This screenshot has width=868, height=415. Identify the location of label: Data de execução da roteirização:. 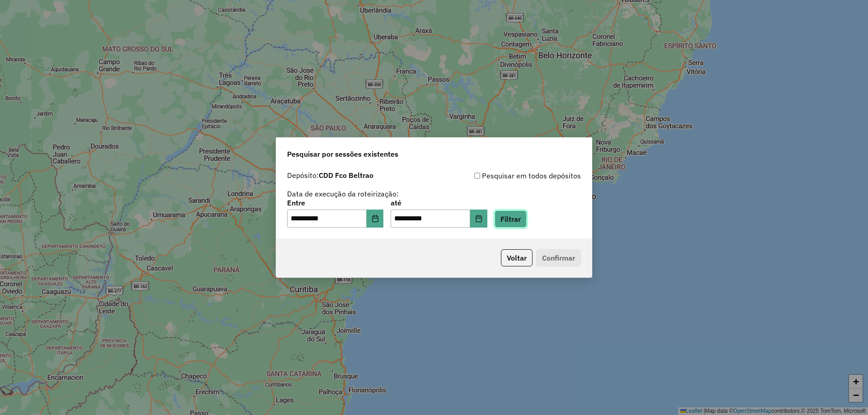
(342, 194).